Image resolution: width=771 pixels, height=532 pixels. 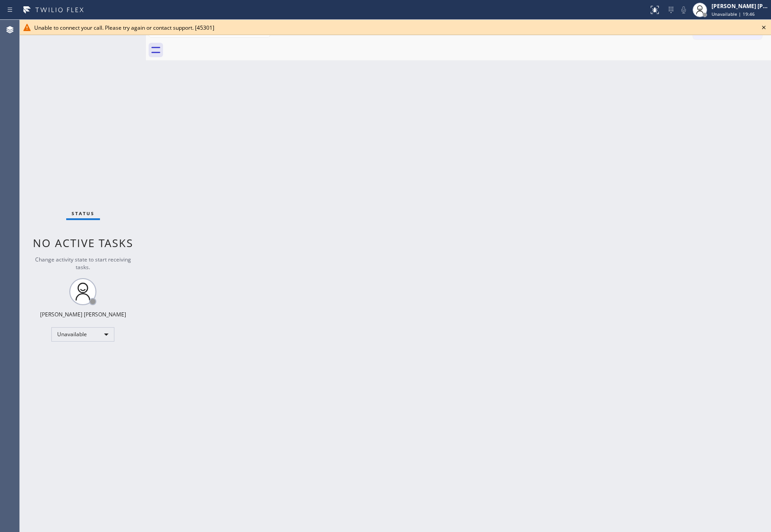 What do you see at coordinates (83, 335) in the screenshot?
I see `div: Unavailable` at bounding box center [83, 335].